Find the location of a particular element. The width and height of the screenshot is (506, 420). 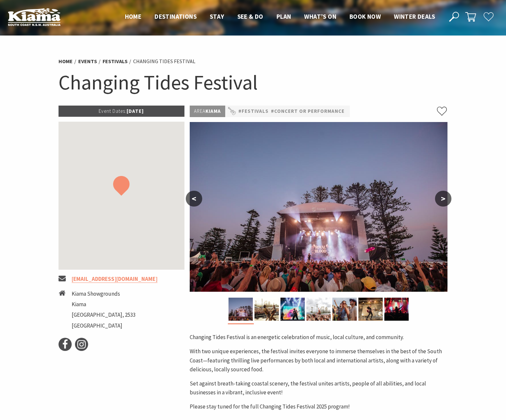

li: Kiama Showgrounds is located at coordinates (104, 293).